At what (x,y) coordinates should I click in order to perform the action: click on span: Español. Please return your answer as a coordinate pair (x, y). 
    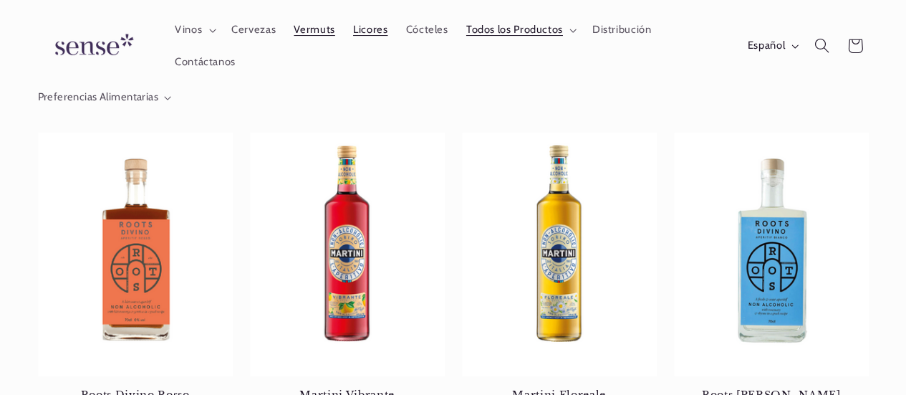
    Looking at the image, I should click on (767, 46).